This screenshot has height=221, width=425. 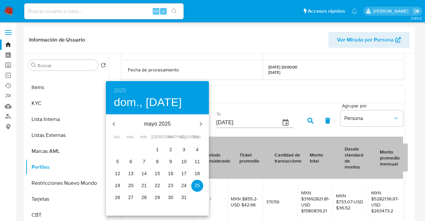 I want to click on button: 21, so click(x=144, y=185).